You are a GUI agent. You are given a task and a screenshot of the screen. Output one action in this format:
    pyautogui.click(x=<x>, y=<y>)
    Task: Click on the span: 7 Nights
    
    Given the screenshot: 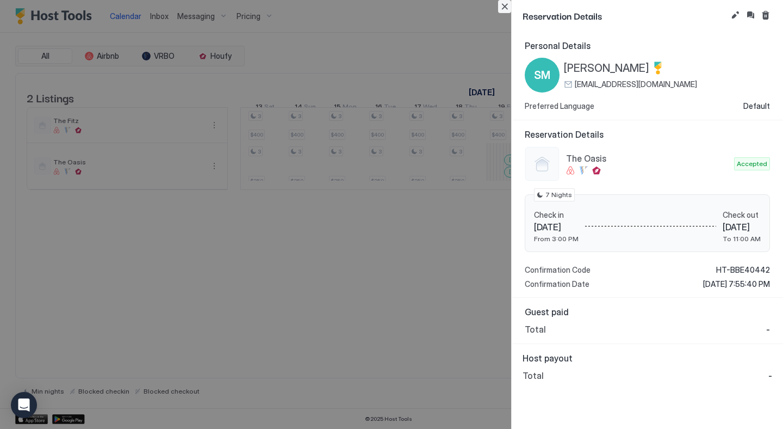 What is the action you would take?
    pyautogui.click(x=559, y=195)
    